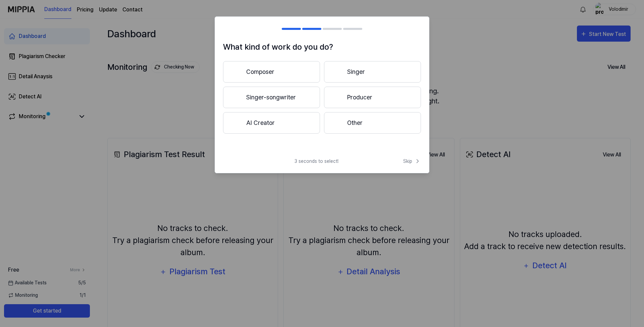 The width and height of the screenshot is (644, 327). What do you see at coordinates (372, 72) in the screenshot?
I see `button: Singer` at bounding box center [372, 72].